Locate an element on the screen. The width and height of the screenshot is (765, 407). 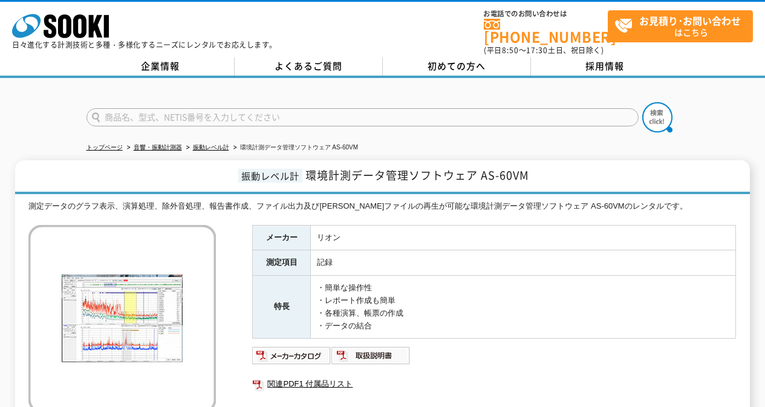
a: 初めての方へ is located at coordinates (457, 67).